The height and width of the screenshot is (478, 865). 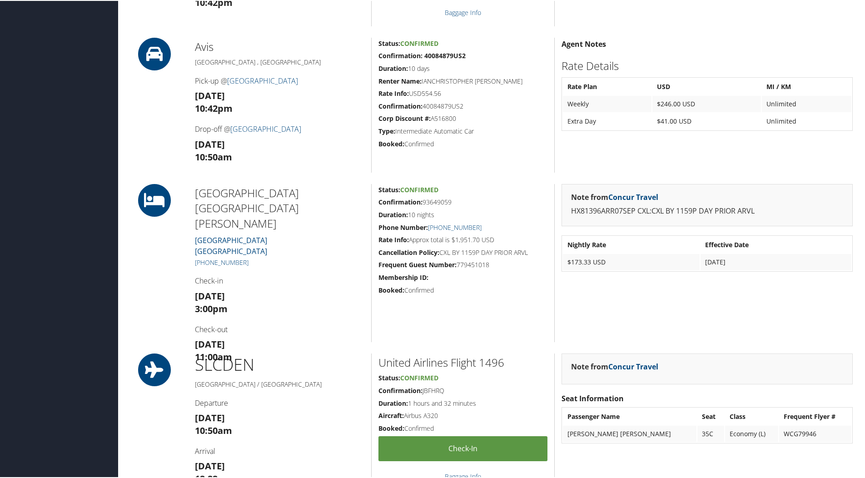 What do you see at coordinates (463, 239) in the screenshot?
I see `h5: Approx total is $1,951.70 USD` at bounding box center [463, 239].